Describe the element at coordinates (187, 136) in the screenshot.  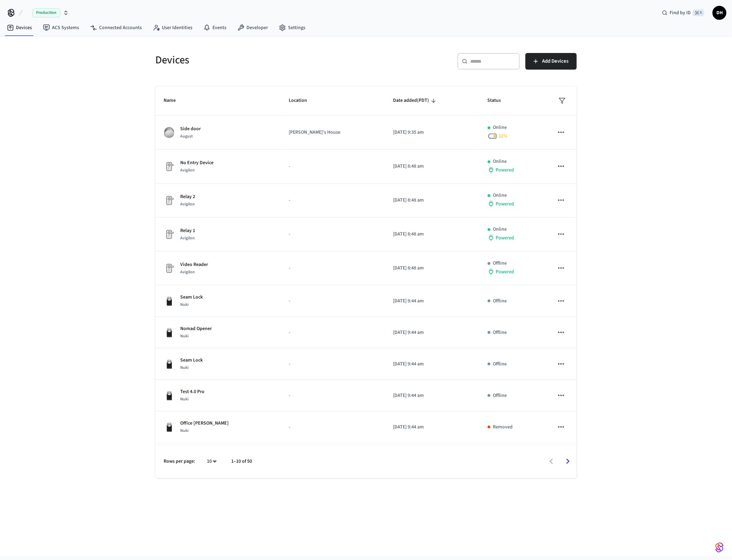
I see `span: August` at that location.